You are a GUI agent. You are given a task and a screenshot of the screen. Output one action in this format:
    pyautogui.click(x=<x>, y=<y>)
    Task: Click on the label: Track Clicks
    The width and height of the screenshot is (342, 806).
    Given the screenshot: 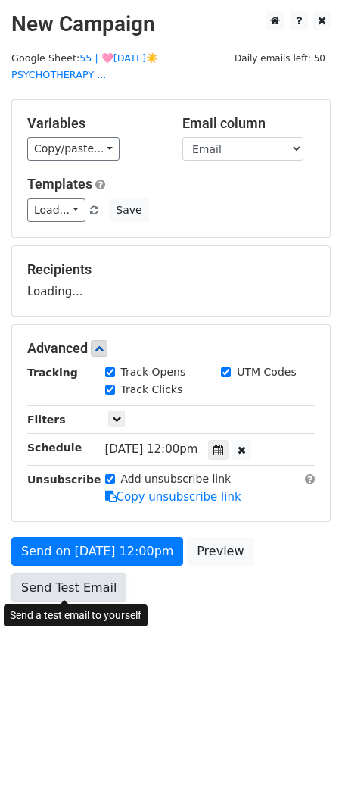 What is the action you would take?
    pyautogui.click(x=152, y=389)
    